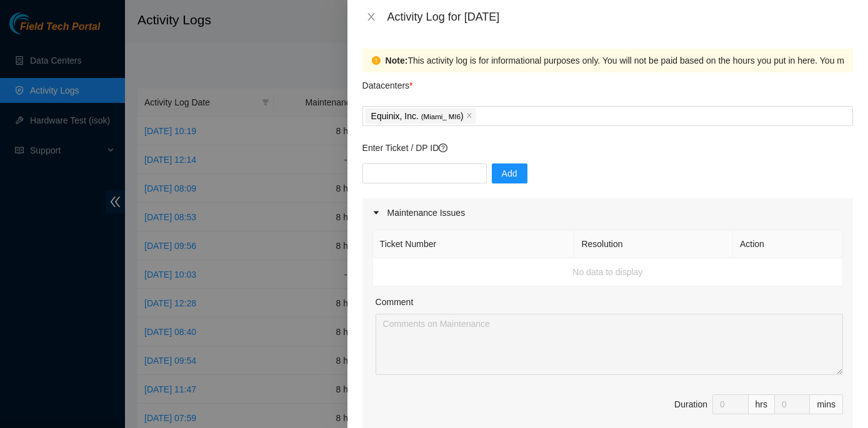 Image resolution: width=868 pixels, height=428 pixels. Describe the element at coordinates (607, 213) in the screenshot. I see `div: Maintenance Issues` at that location.